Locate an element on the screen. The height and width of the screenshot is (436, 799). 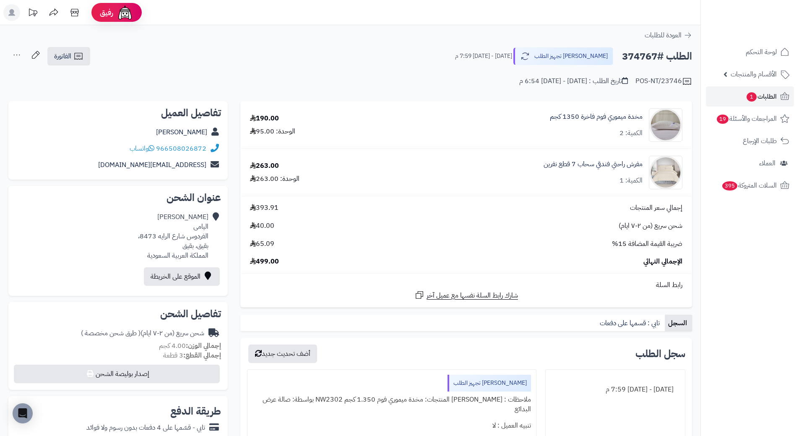
span: 1 is located at coordinates (752, 97).